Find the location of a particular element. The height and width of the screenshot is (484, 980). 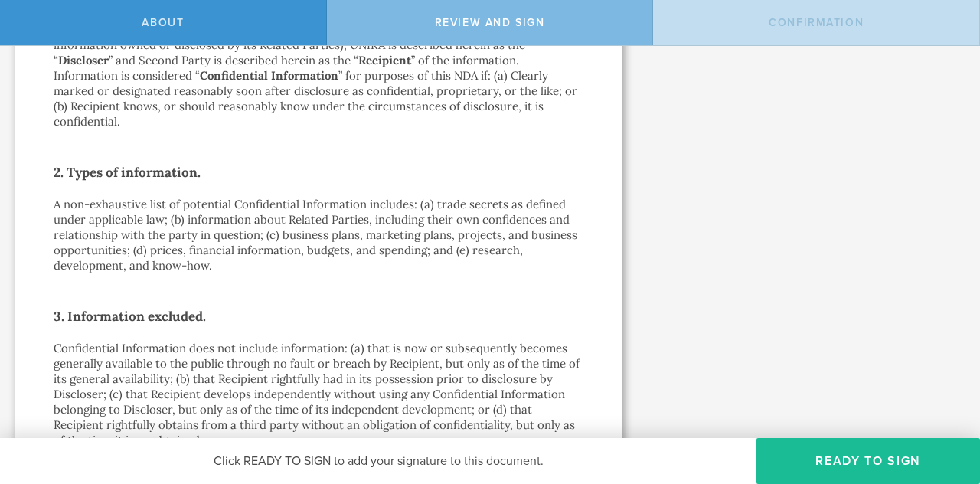

button: Ready to Sign is located at coordinates (869, 461).